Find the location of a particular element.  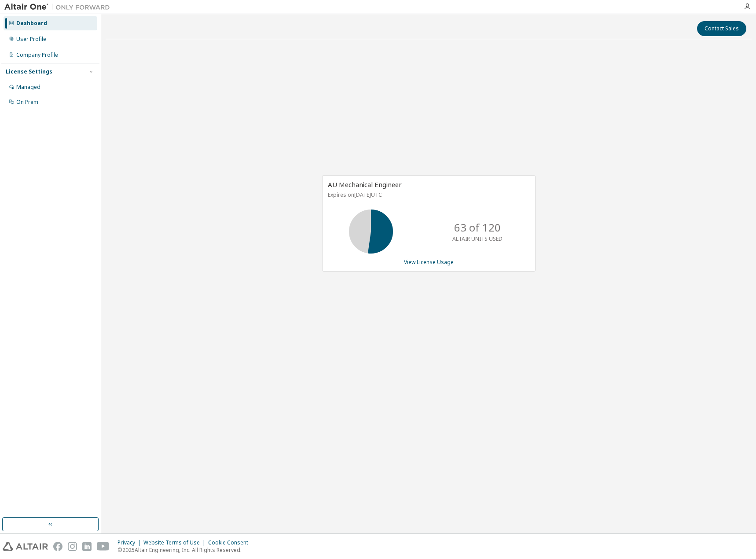

div: Privacy is located at coordinates (130, 543).